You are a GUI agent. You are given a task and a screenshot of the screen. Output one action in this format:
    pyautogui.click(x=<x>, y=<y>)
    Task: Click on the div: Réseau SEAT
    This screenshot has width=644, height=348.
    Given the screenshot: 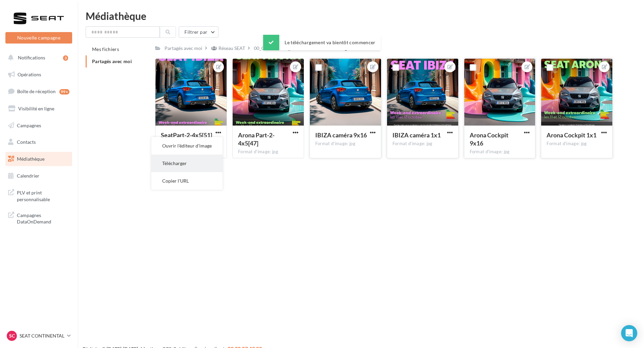 What is the action you would take?
    pyautogui.click(x=231, y=48)
    